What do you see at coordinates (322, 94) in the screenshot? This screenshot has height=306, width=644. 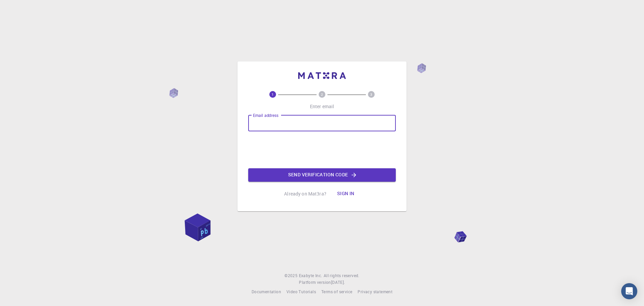 I see `text: 2` at bounding box center [322, 94].